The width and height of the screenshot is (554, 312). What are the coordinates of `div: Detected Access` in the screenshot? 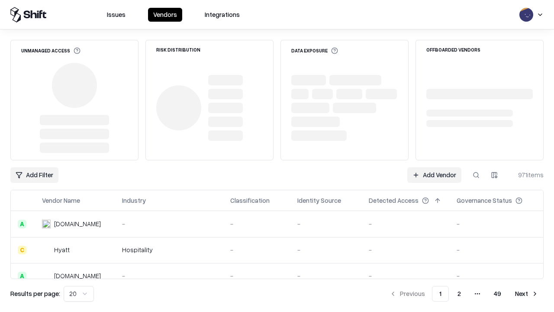 It's located at (394, 200).